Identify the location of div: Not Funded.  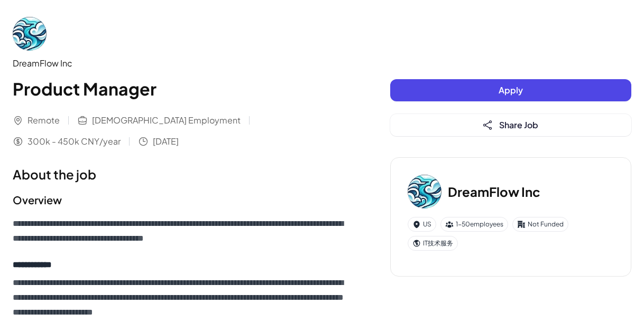
(541, 224).